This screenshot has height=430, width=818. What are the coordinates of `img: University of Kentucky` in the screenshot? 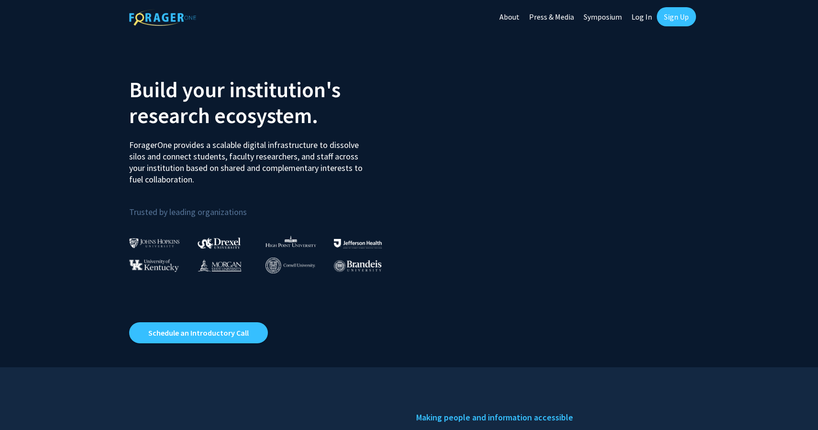 It's located at (154, 265).